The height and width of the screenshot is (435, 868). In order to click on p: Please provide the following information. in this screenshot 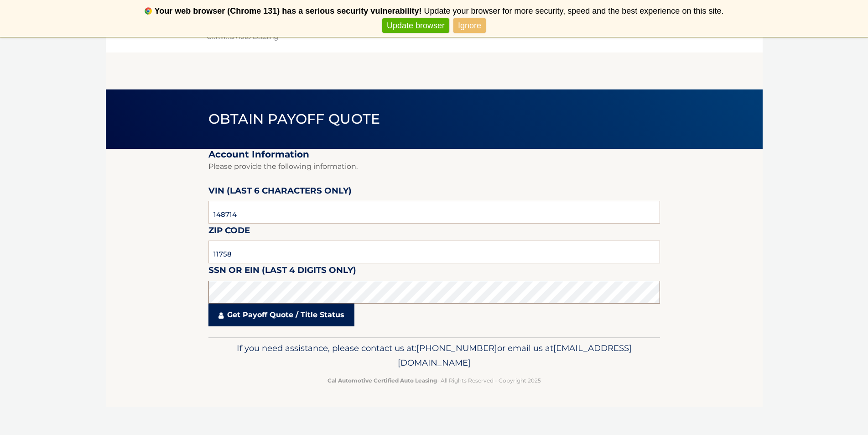, I will do `click(434, 166)`.